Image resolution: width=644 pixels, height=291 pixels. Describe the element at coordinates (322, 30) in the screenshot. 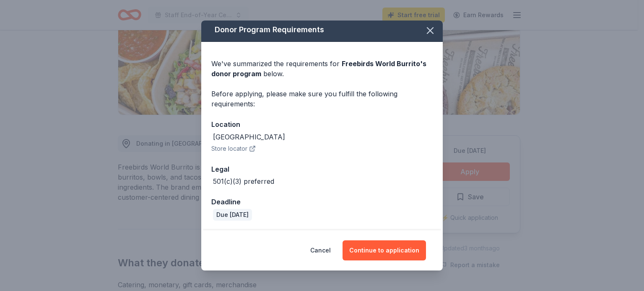

I see `div: Donor Program Requirements` at that location.